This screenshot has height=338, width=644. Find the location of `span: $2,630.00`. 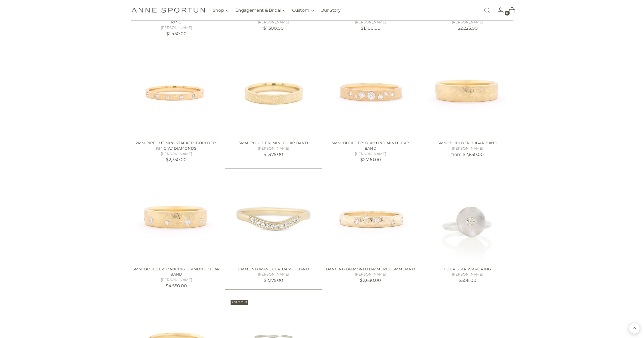

span: $2,630.00 is located at coordinates (370, 280).